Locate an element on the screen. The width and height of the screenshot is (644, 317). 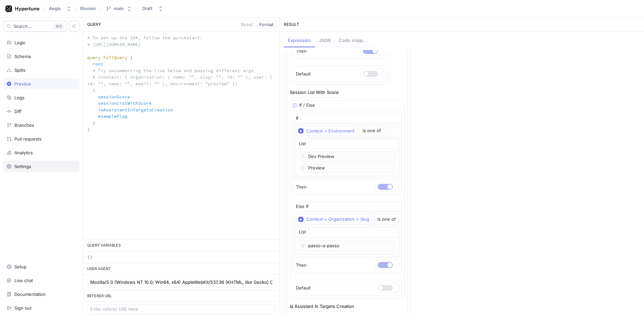
div: Code snippets is located at coordinates (354, 41).